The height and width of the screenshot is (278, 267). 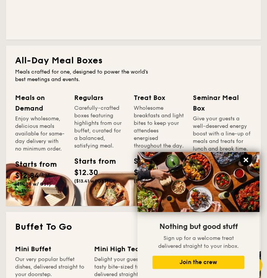 What do you see at coordinates (199, 242) in the screenshot?
I see `span: Sign up for a welcome treat delivered straight to your inbox.` at bounding box center [199, 242].